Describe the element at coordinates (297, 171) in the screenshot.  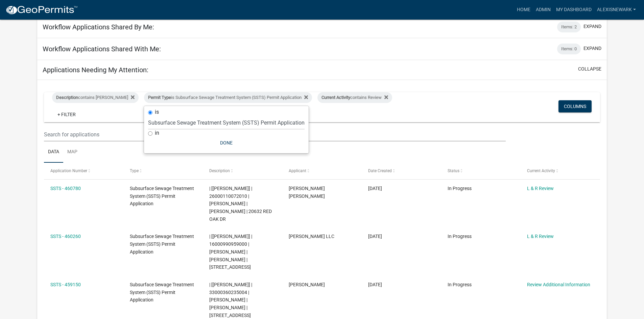
I see `span: Applicant` at that location.